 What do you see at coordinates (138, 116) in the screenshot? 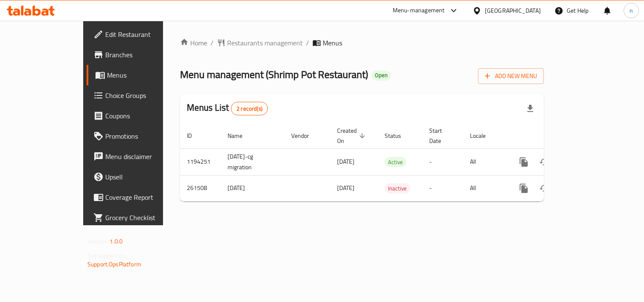
I see `a: Coupons` at bounding box center [138, 116].